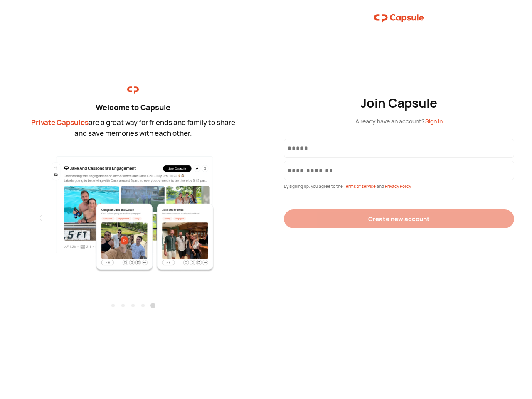  I want to click on span: Private Capsules, so click(60, 122).